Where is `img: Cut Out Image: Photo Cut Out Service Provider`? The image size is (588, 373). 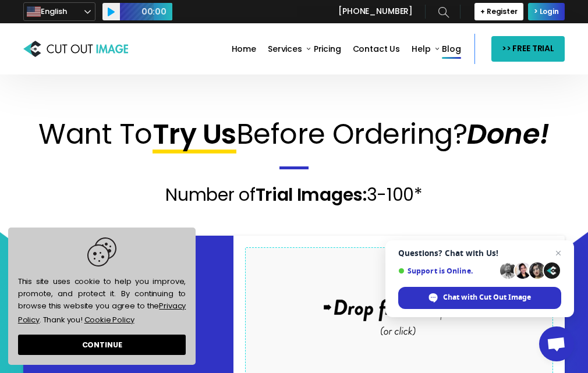
img: Cut Out Image: Photo Cut Out Service Provider is located at coordinates (76, 49).